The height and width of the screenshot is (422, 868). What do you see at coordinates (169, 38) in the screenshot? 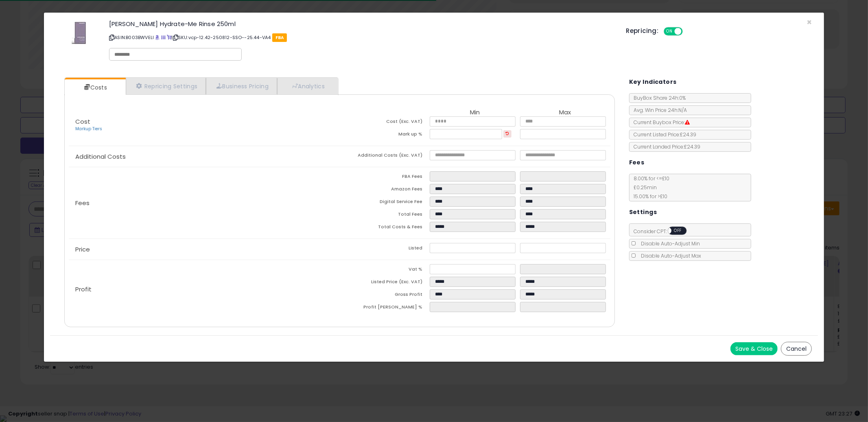
I see `a: Your listing only` at bounding box center [169, 38].